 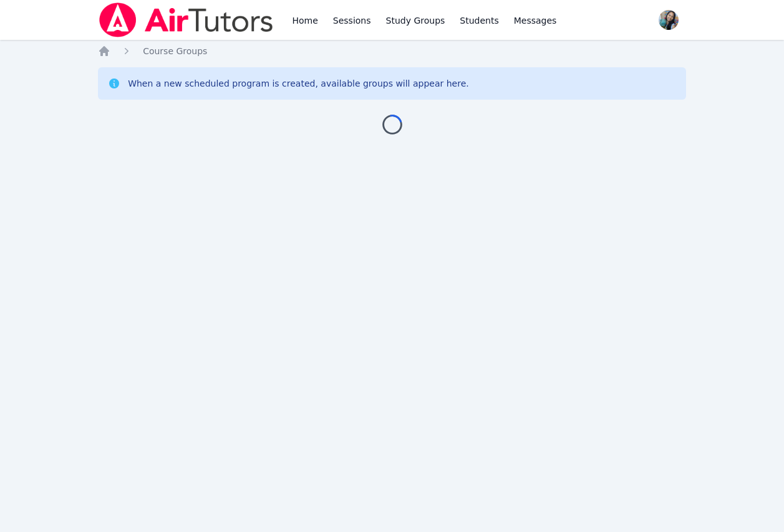 What do you see at coordinates (298, 83) in the screenshot?
I see `div: When a new scheduled program is created, available groups will appear here.` at bounding box center [298, 83].